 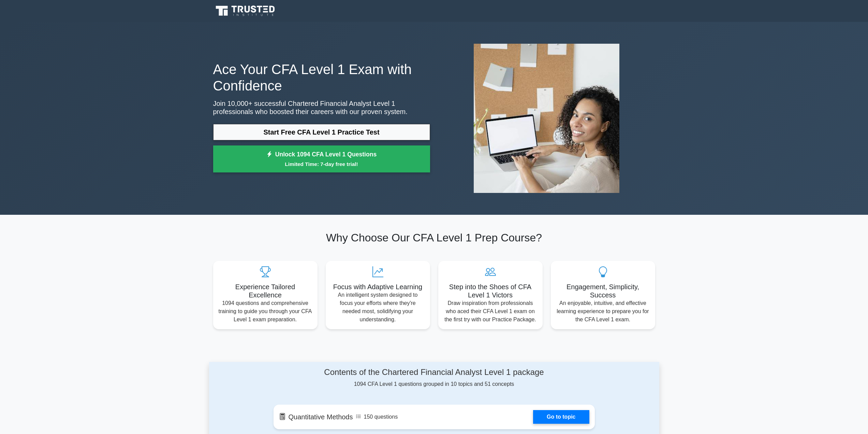 I want to click on div: 1094 CFA Level 1 questions grouped in 10 topics and 51 concepts, so click(x=434, y=378).